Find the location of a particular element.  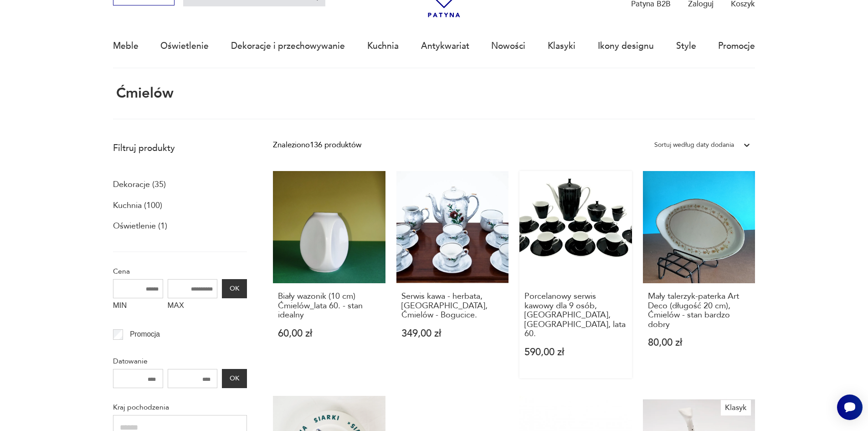

a: Nowości is located at coordinates (508, 46).